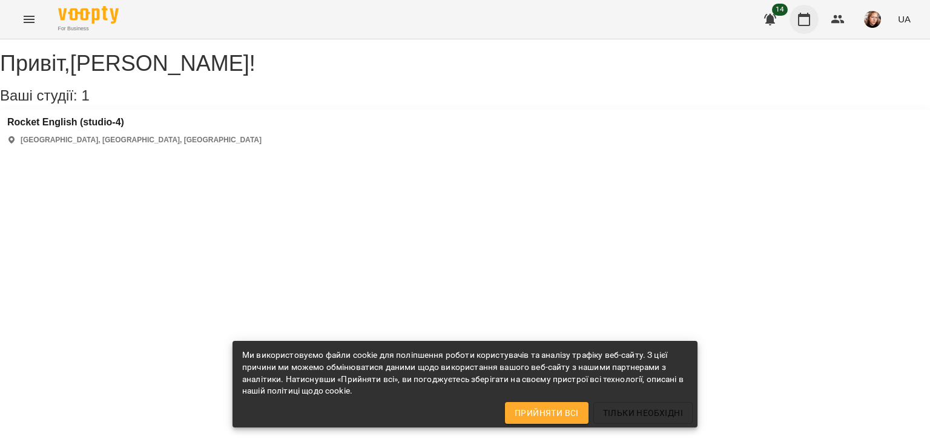 This screenshot has height=442, width=930. I want to click on button: UA, so click(904, 19).